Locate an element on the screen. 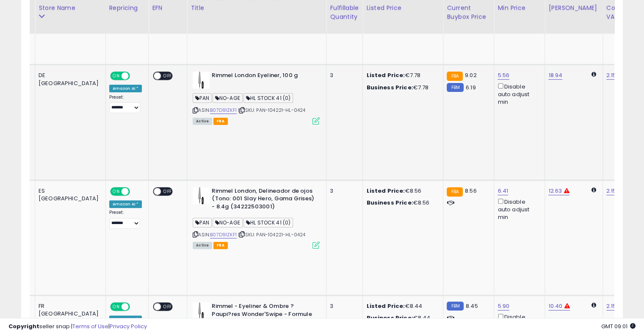  a: 6.41 is located at coordinates (502, 191).